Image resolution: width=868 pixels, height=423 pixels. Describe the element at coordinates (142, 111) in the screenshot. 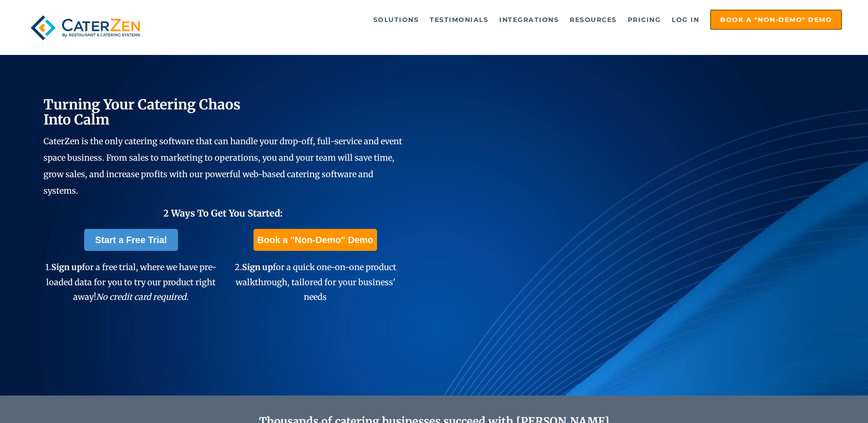

I see `span: Turning Your Catering Chaos Into Calm` at that location.